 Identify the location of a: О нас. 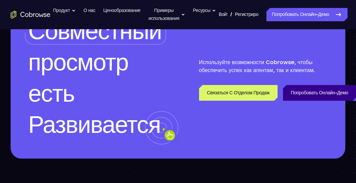
(90, 11).